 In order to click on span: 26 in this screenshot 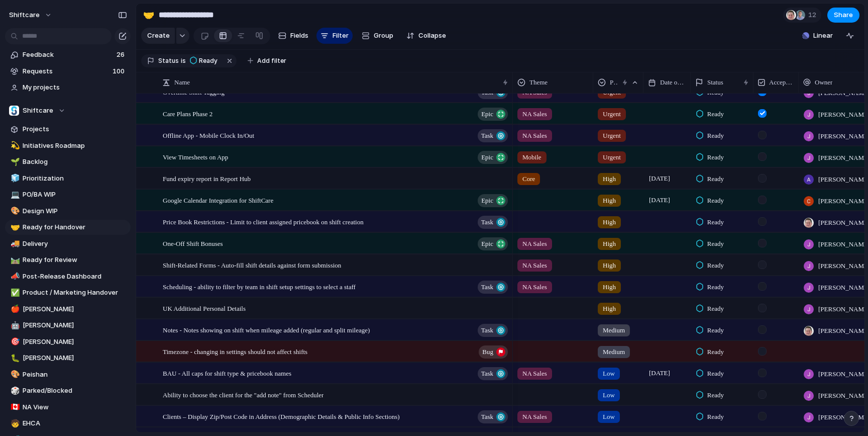, I will do `click(122, 55)`.